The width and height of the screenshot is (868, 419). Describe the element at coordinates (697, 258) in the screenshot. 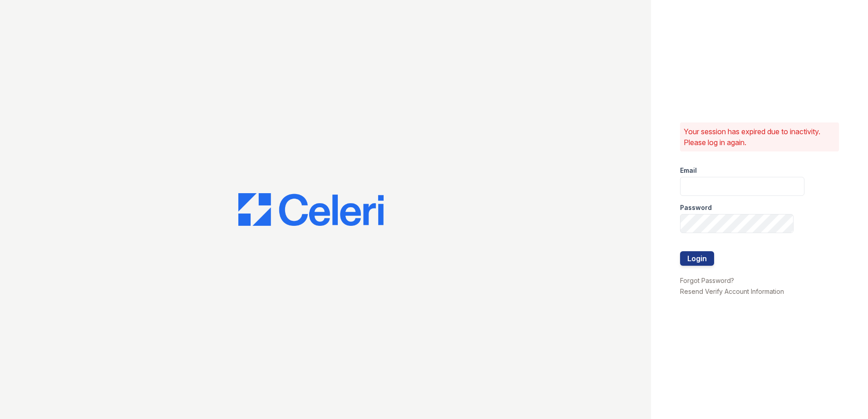

I see `button: Login` at that location.